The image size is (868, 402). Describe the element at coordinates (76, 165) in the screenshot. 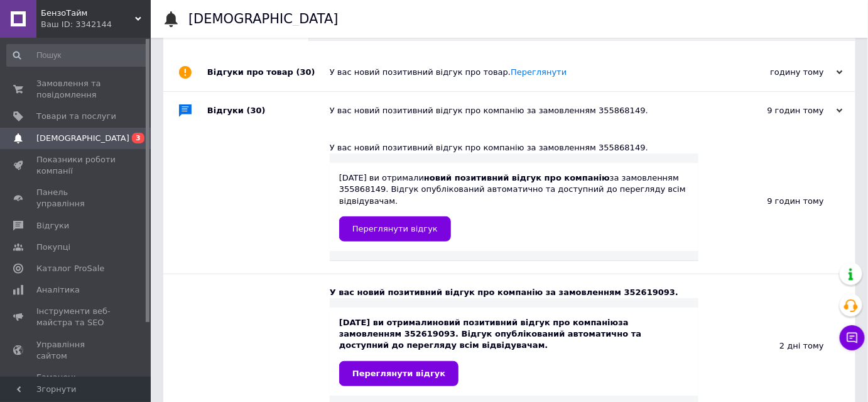

I see `span: Показники роботи компанії` at that location.